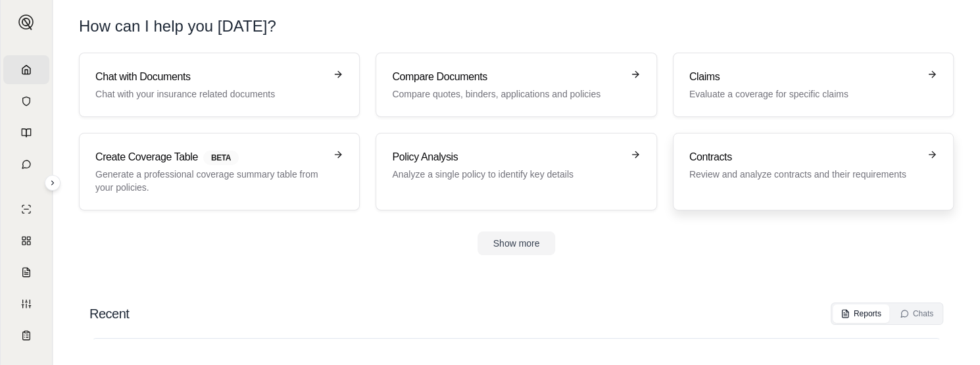  What do you see at coordinates (27, 335) in the screenshot?
I see `a: Coverage Table` at bounding box center [27, 335].